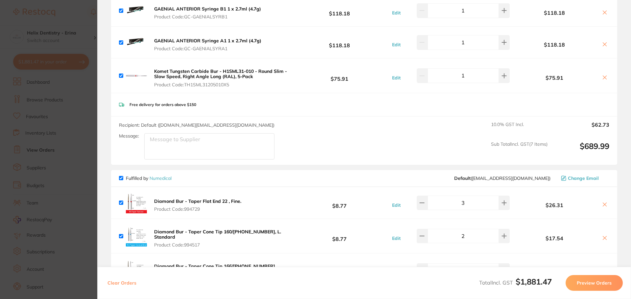 The width and height of the screenshot is (631, 299). Describe the element at coordinates (197, 205) in the screenshot. I see `button: Diamond Bur - Taper Flat End 22 , Fine. Product Code:994729` at that location.